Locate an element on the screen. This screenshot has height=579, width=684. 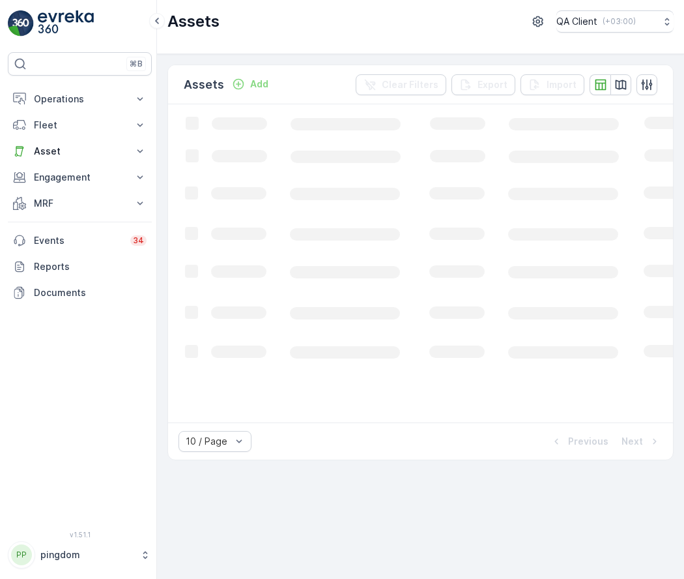
p: Asset is located at coordinates (79, 151).